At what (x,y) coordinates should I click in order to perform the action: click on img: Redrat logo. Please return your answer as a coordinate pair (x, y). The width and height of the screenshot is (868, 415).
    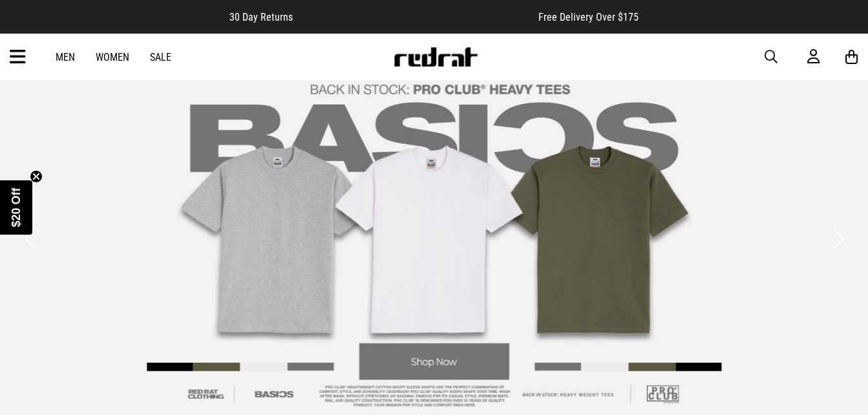
    Looking at the image, I should click on (435, 57).